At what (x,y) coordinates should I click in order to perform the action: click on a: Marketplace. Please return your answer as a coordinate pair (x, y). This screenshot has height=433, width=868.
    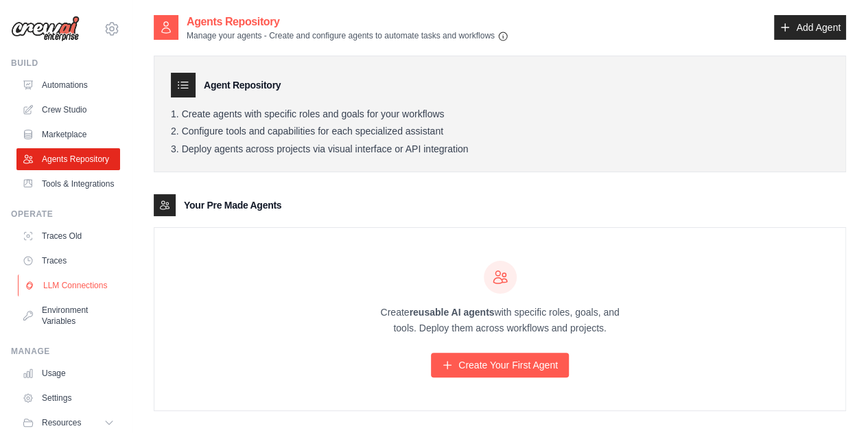
    Looking at the image, I should click on (68, 135).